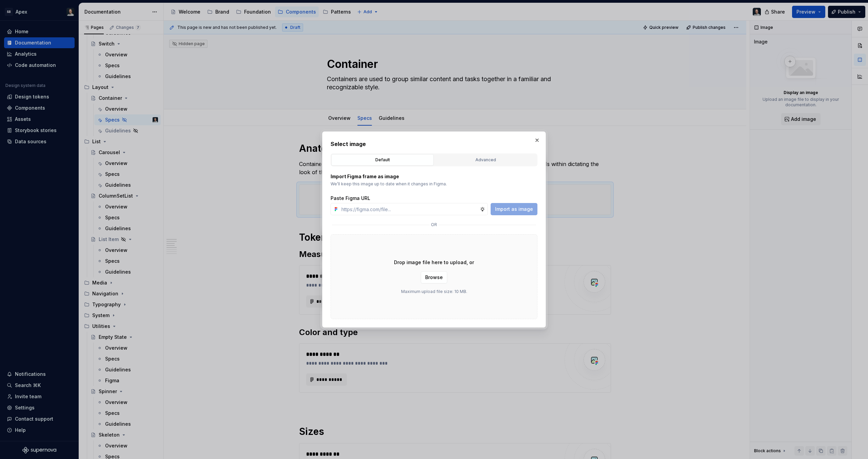 The height and width of the screenshot is (459, 868). What do you see at coordinates (434, 225) in the screenshot?
I see `p: or` at bounding box center [434, 225].